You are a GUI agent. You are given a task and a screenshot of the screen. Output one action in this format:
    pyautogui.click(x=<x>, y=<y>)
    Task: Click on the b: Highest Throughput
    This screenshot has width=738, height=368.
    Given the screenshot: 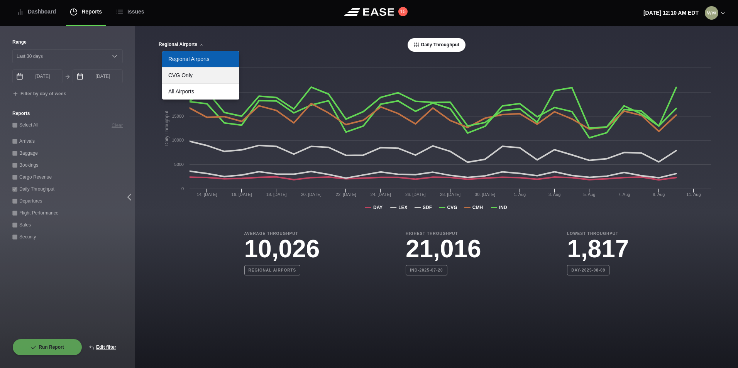 What is the action you would take?
    pyautogui.click(x=444, y=234)
    